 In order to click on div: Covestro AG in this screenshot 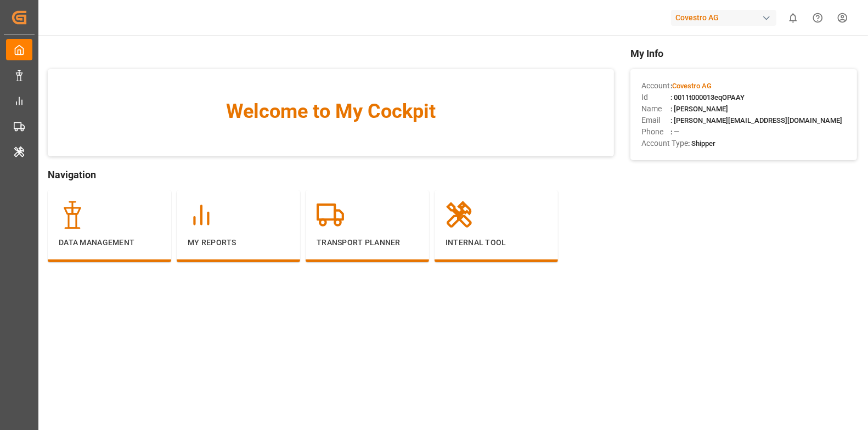, I will do `click(724, 18)`.